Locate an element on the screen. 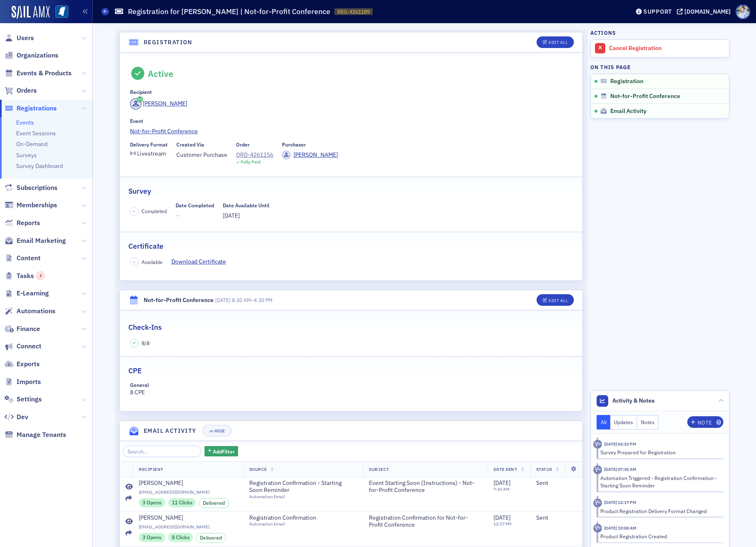  div: Created Via is located at coordinates (190, 145).